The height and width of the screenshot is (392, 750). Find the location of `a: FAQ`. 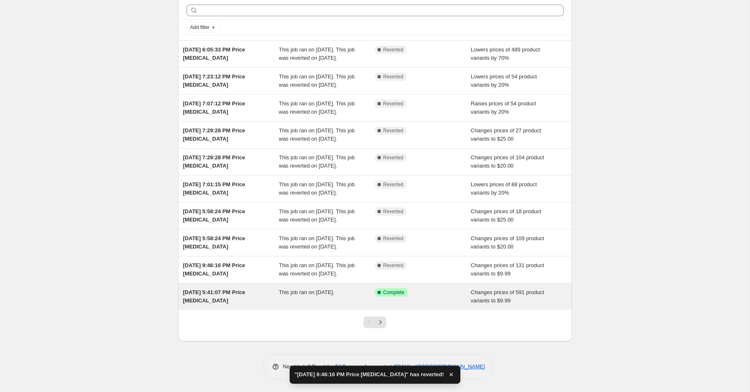

a: FAQ is located at coordinates (341, 366).